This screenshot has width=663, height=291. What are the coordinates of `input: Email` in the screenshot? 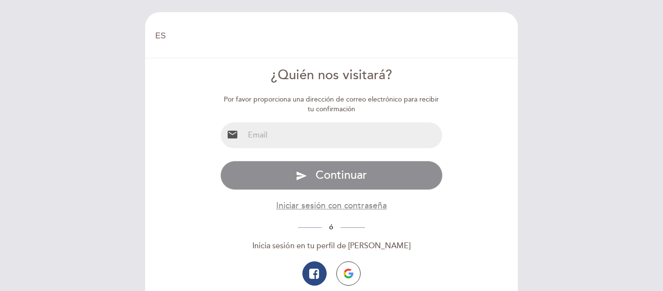 It's located at (343, 135).